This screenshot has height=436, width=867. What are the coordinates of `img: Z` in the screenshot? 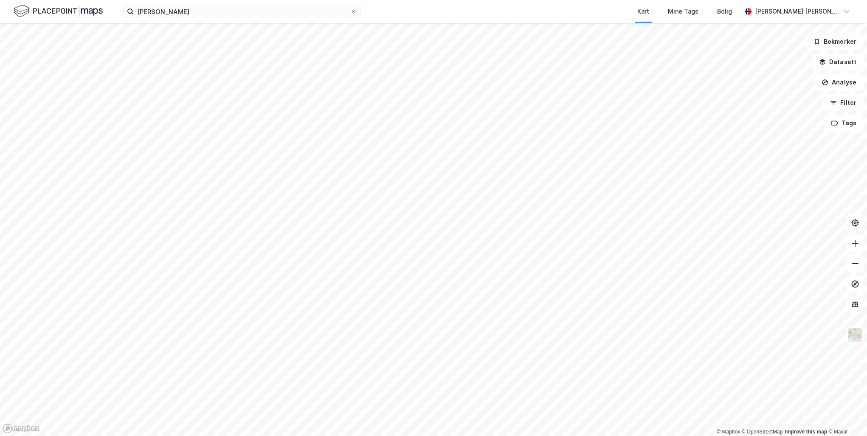 It's located at (856, 335).